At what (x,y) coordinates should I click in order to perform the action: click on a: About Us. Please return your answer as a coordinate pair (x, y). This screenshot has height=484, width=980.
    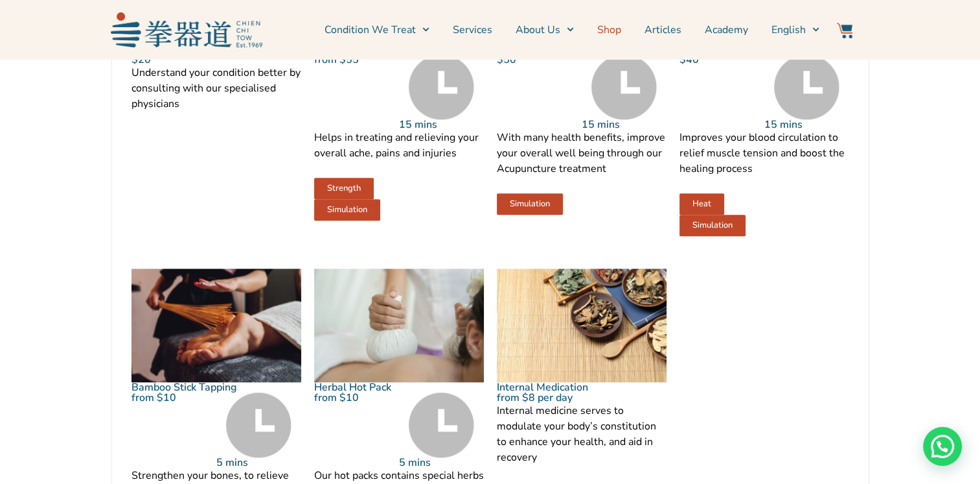
    Looking at the image, I should click on (545, 30).